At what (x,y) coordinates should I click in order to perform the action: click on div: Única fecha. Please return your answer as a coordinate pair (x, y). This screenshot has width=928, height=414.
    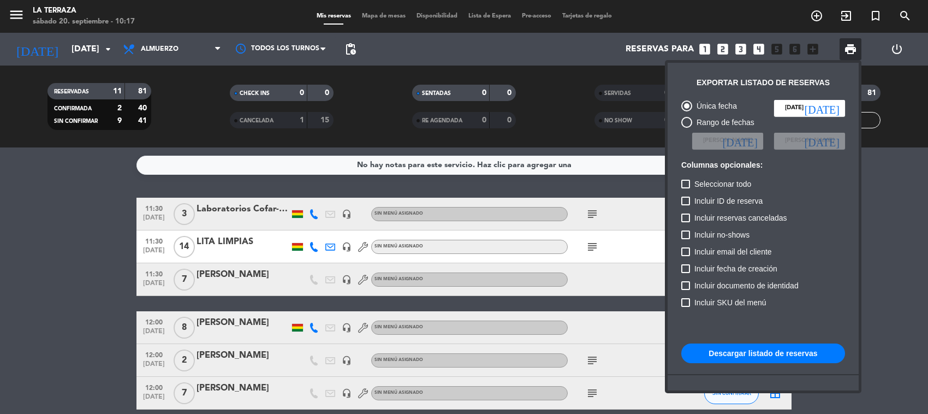
    Looking at the image, I should click on (714, 106).